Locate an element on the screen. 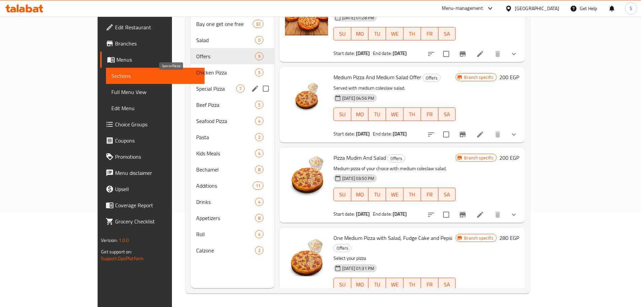 This screenshot has height=307, width=641. span: Roll is located at coordinates (225, 234).